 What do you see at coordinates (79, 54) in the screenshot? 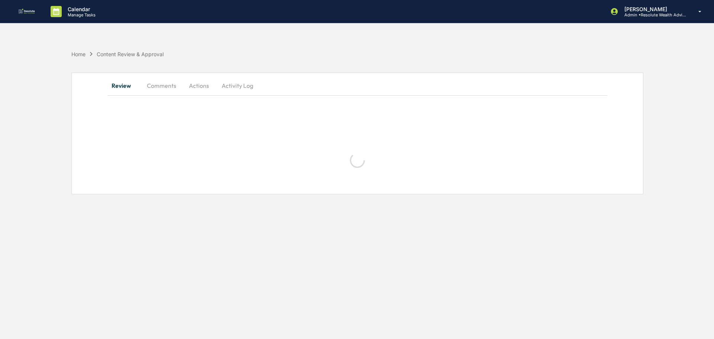
I see `div: Home` at bounding box center [79, 54].